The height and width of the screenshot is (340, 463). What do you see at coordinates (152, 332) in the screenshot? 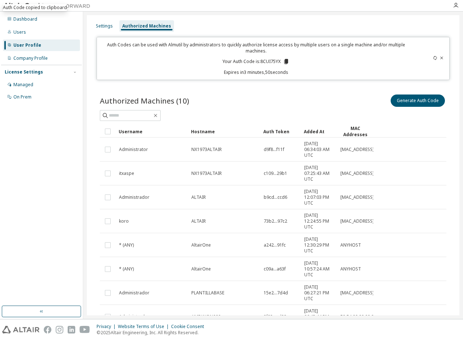
I see `p: © 2025 Altair Engineering, Inc. All Rights Reserved.` at bounding box center [152, 332].